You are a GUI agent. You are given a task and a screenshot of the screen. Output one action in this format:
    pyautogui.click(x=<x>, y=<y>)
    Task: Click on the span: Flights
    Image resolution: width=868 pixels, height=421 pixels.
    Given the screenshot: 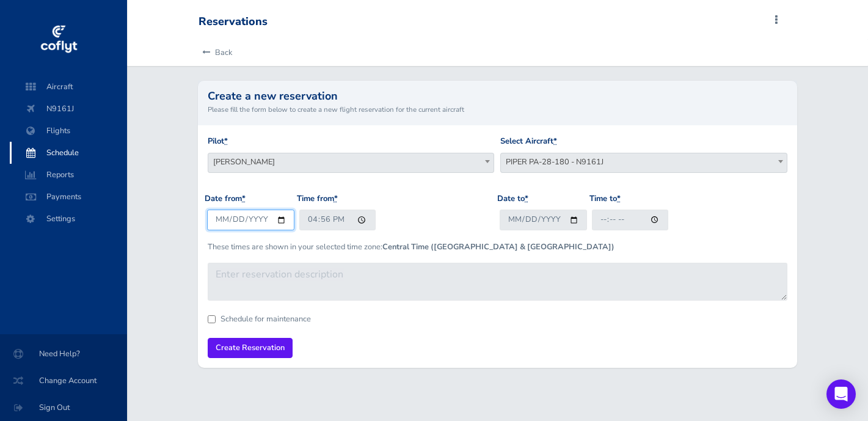 What is the action you would take?
    pyautogui.click(x=68, y=131)
    